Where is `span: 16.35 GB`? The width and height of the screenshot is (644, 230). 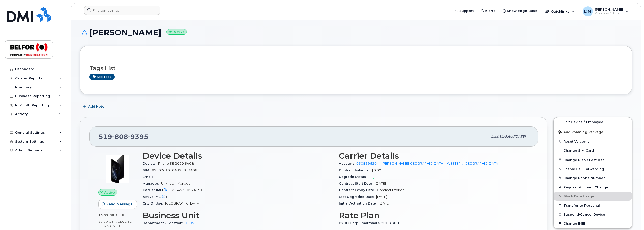 span: 16.35 GB is located at coordinates (106, 215).